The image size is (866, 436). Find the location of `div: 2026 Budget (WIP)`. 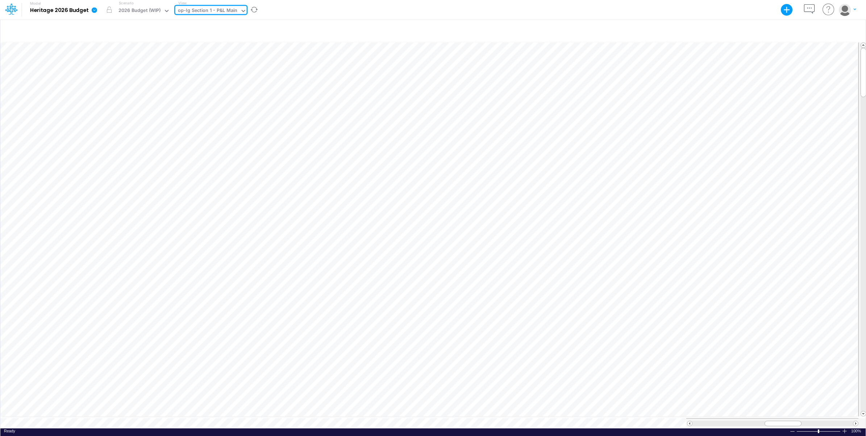

div: 2026 Budget (WIP) is located at coordinates (140, 11).